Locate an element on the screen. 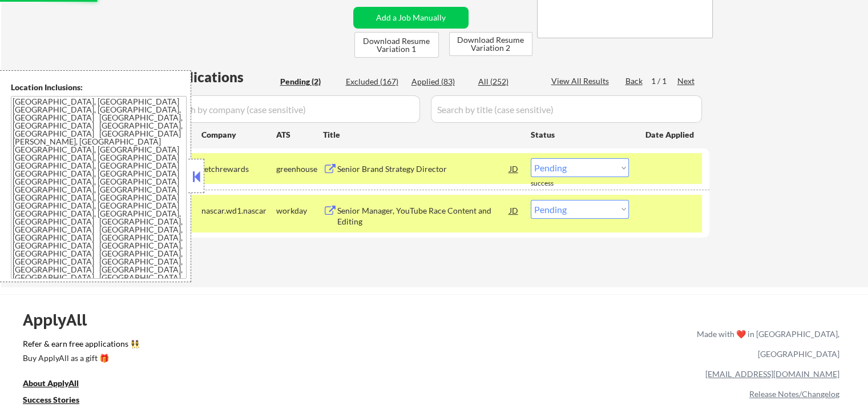 The image size is (868, 417). div: Title is located at coordinates (421, 134).